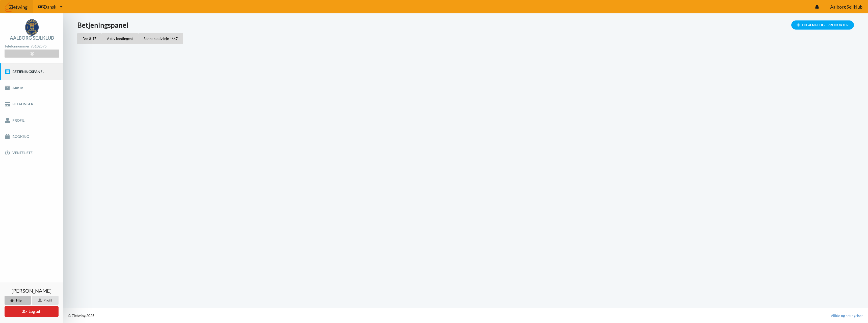  Describe the element at coordinates (32, 27) in the screenshot. I see `img: logo` at that location.